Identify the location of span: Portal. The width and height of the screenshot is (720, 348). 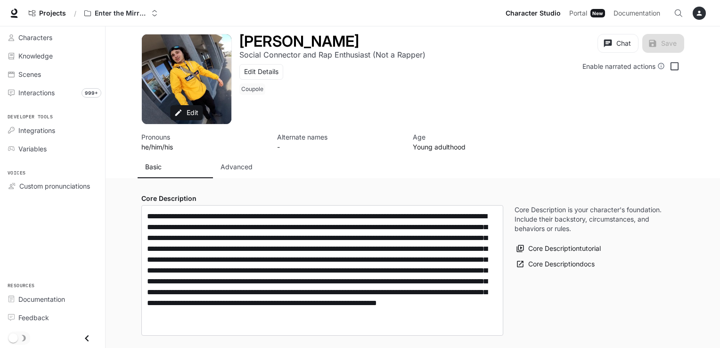
(578, 13).